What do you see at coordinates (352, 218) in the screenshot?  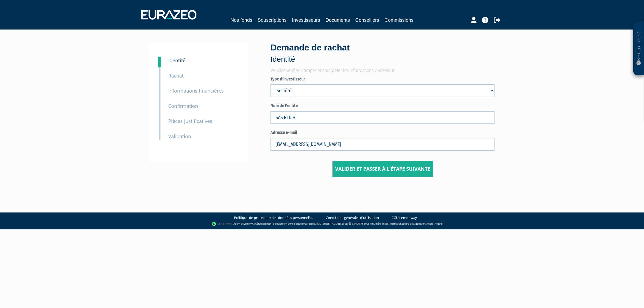 I see `a: Conditions générales d'utilisation` at bounding box center [352, 218].